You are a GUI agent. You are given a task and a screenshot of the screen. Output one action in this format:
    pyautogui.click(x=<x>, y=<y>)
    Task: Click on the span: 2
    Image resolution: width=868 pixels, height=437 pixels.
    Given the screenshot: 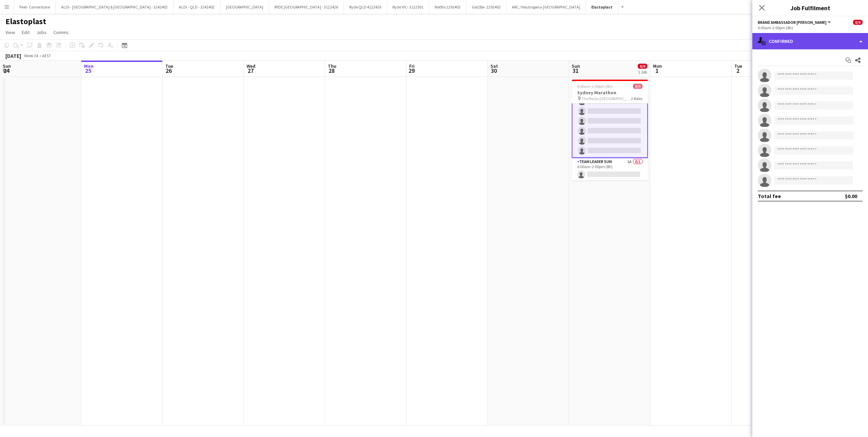 What is the action you would take?
    pyautogui.click(x=738, y=70)
    